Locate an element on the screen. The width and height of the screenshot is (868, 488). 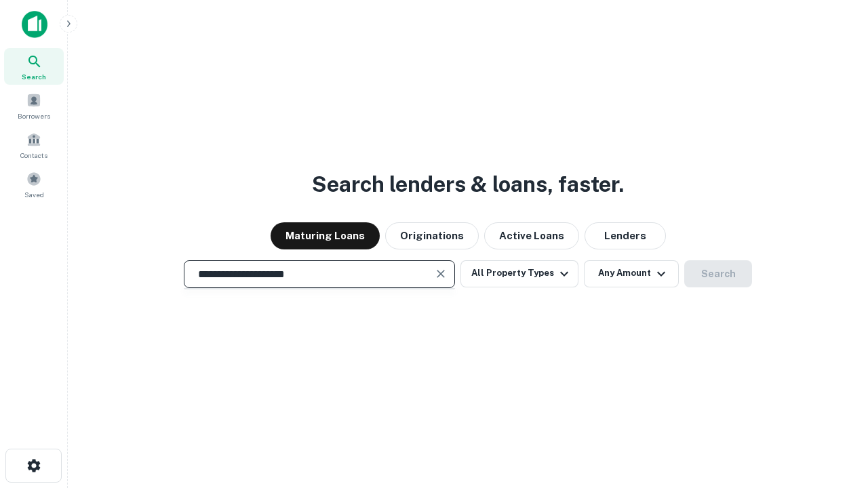
a: Borrowers is located at coordinates (34, 106).